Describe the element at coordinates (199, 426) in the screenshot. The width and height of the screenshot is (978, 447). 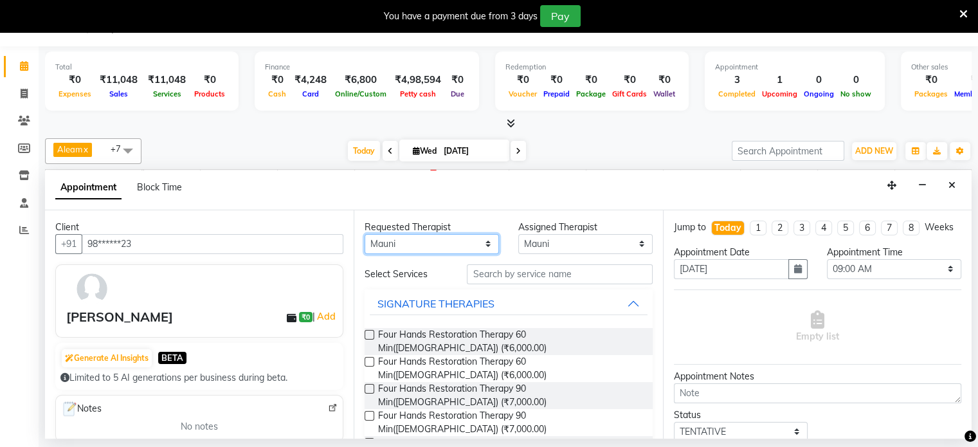
I see `span: No notes` at that location.